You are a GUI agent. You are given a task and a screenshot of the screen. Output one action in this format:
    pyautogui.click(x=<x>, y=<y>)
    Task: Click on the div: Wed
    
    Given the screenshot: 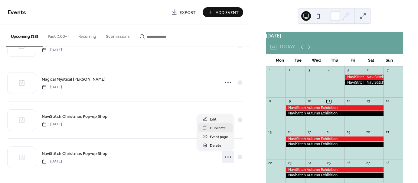 What is the action you would take?
    pyautogui.click(x=316, y=60)
    